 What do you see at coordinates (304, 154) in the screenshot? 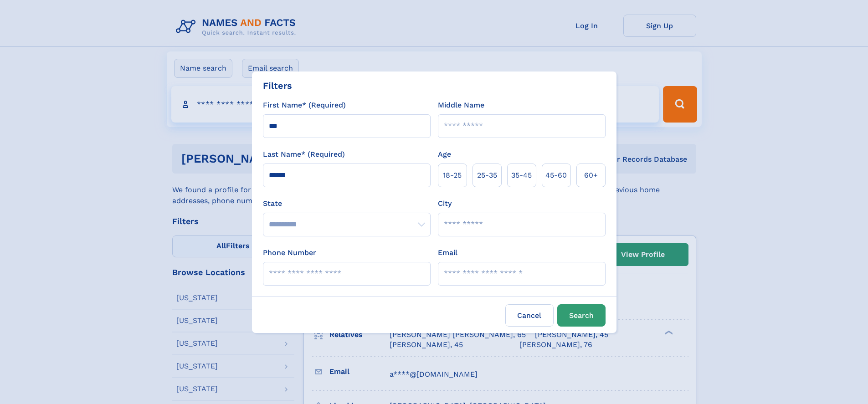
I see `label: Last Name* (Required)` at bounding box center [304, 154].